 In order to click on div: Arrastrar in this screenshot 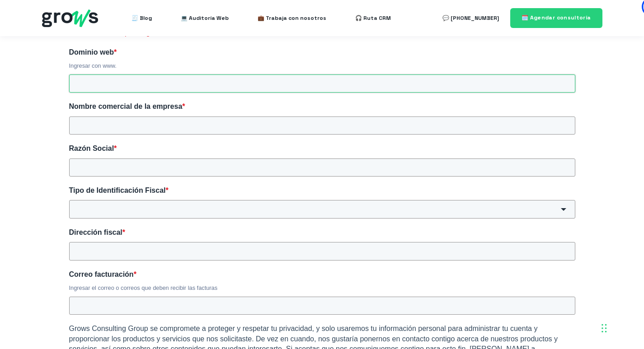, I will do `click(604, 328)`.